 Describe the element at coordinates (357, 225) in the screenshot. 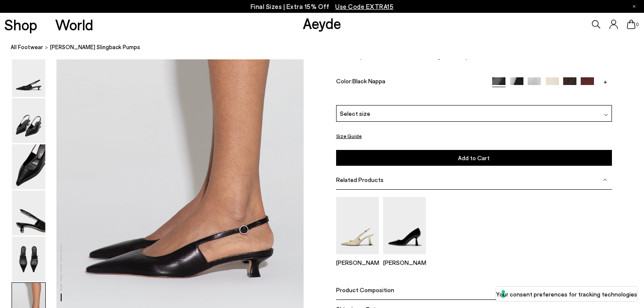

I see `img: Fernanda Slingback Pumps` at that location.